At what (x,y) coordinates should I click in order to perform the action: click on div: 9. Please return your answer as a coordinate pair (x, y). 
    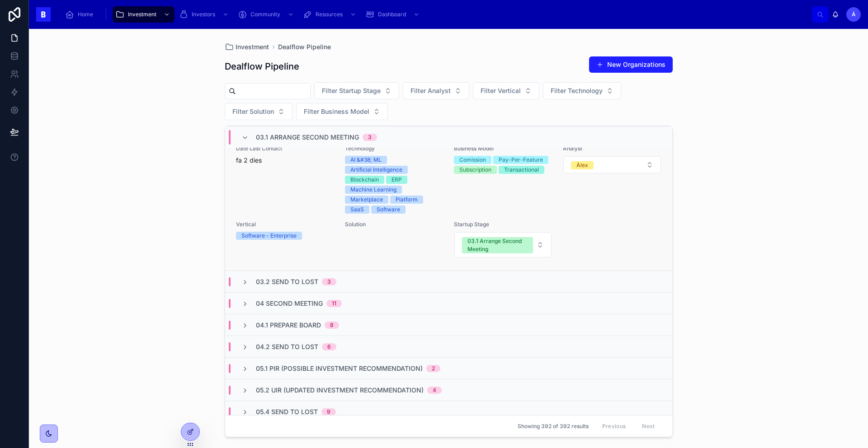
    Looking at the image, I should click on (329, 413).